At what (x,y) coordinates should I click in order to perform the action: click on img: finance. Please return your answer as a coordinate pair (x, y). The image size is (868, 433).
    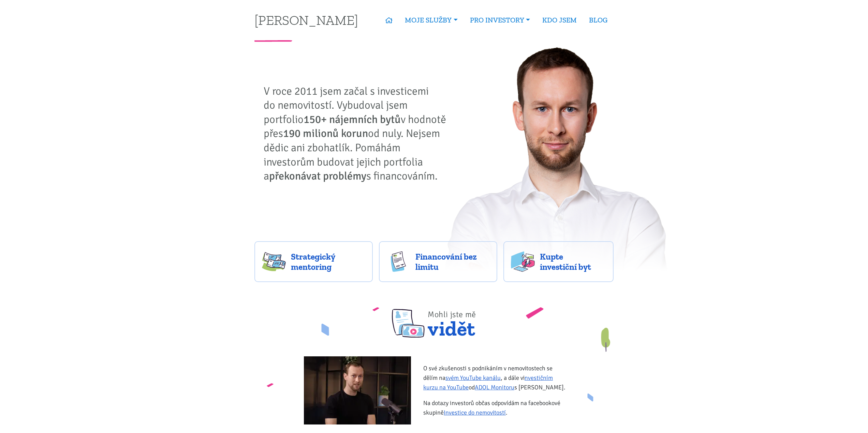
    Looking at the image, I should click on (398, 262).